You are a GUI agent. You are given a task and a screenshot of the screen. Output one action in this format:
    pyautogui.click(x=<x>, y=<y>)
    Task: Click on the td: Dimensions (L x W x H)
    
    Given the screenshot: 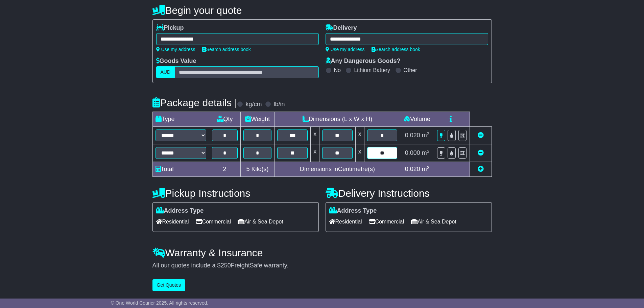 What is the action you would take?
    pyautogui.click(x=338, y=119)
    